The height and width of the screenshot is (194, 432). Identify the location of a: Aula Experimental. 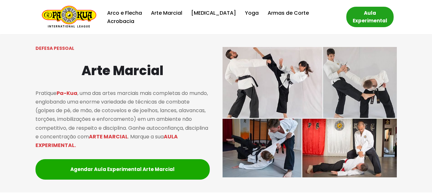
(370, 17).